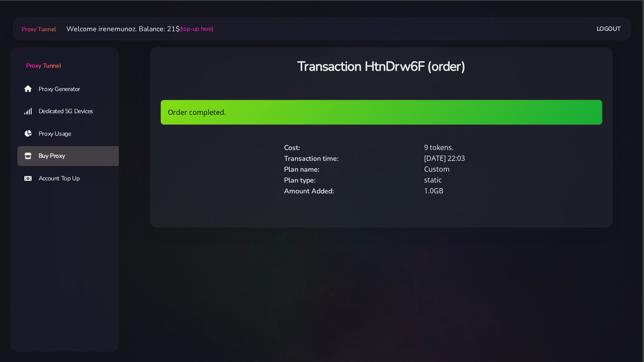 This screenshot has width=644, height=362. Describe the element at coordinates (197, 29) in the screenshot. I see `a: (top-up here)` at that location.